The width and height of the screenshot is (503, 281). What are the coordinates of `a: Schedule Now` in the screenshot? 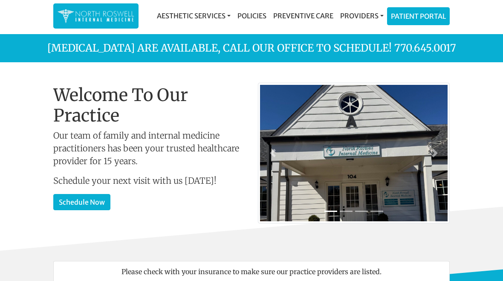 It's located at (82, 202).